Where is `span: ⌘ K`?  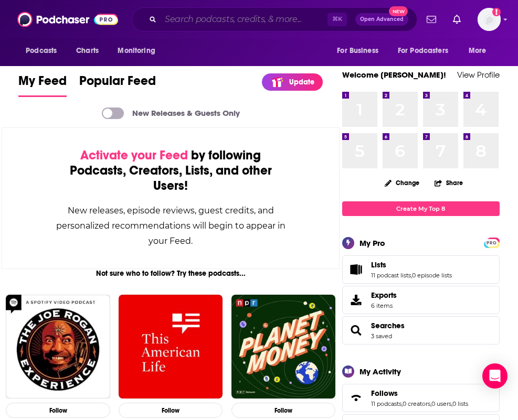 span: ⌘ K is located at coordinates (337, 20).